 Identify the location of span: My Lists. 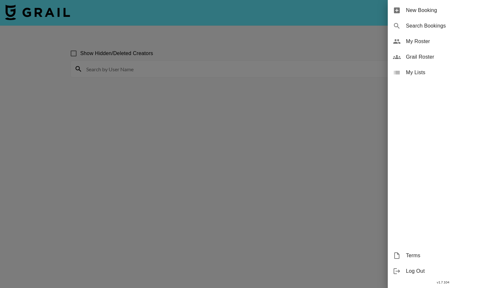
(449, 73).